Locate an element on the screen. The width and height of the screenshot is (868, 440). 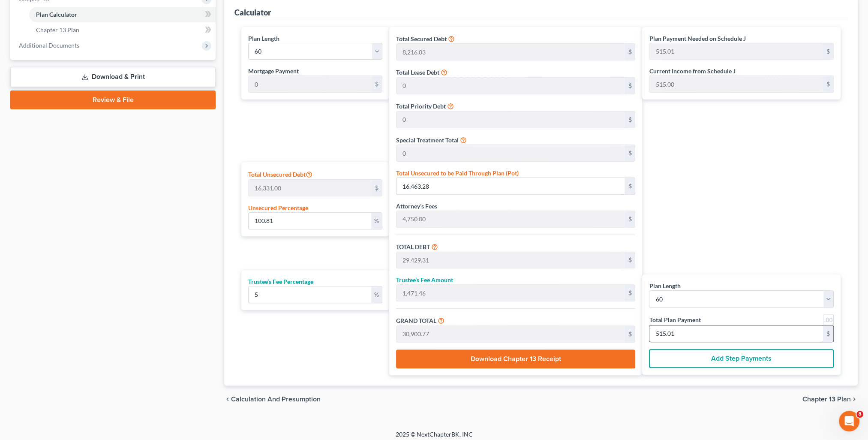
button: Add Step Payments is located at coordinates (741, 359).